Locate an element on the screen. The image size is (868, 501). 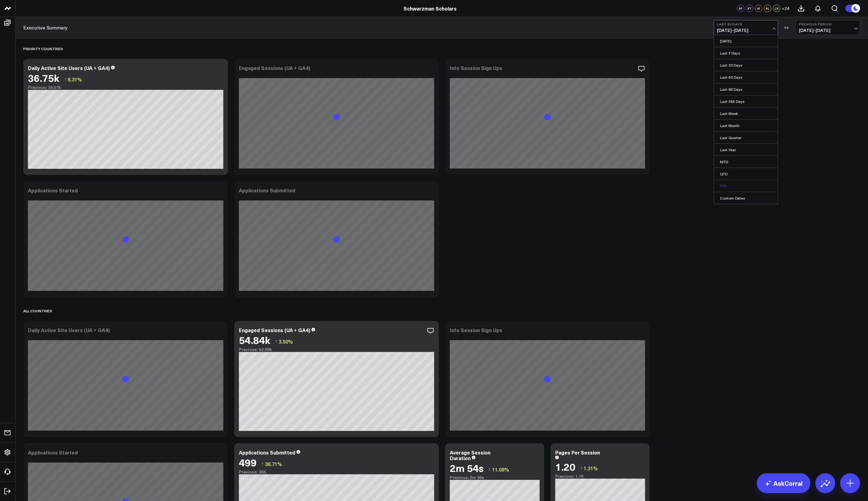
a: Last 90 Days is located at coordinates (746, 89).